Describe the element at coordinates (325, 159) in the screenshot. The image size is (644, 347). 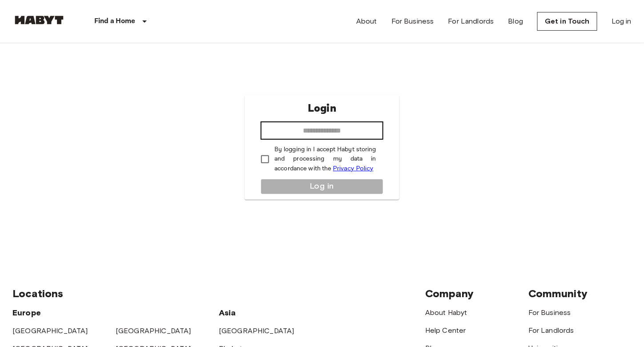
I see `p: By logging in I accept Habyt storing and processing my data in accordance with the` at that location.